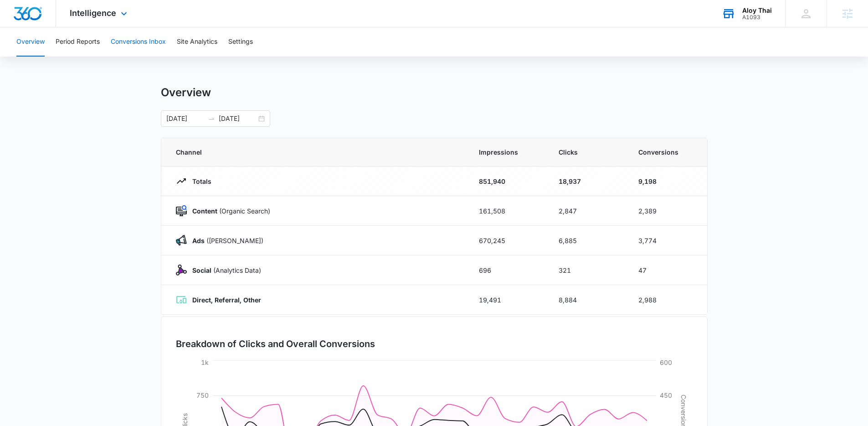  Describe the element at coordinates (667, 181) in the screenshot. I see `td: 9,198` at that location.